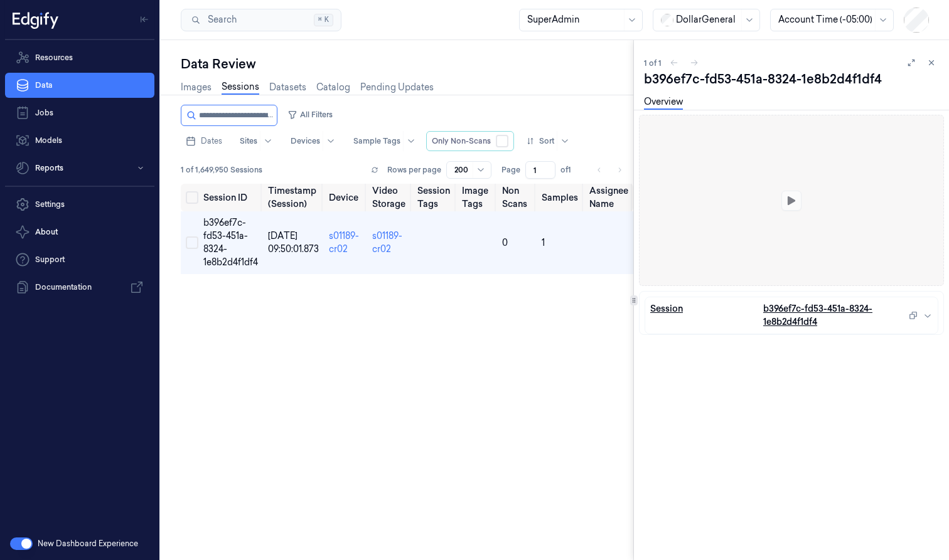  I want to click on th: Session ID, so click(230, 198).